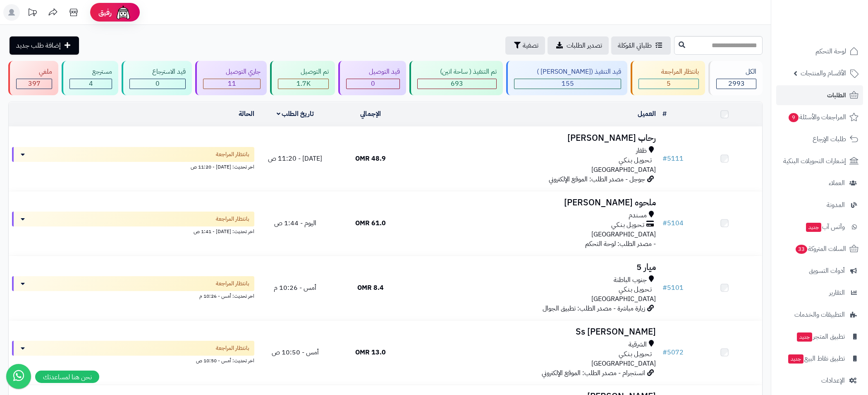 The width and height of the screenshot is (868, 395). I want to click on a: #5111, so click(673, 158).